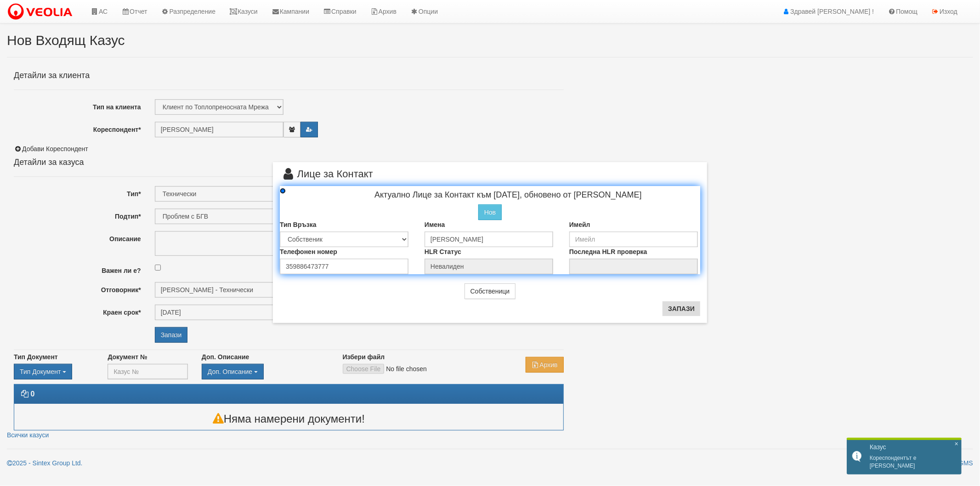  What do you see at coordinates (344, 267) in the screenshot?
I see `input: Телефонен номер` at bounding box center [344, 267].